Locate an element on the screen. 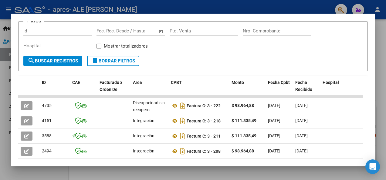 The width and height of the screenshot is (386, 180). button: Buscar Registros is located at coordinates (53, 61).